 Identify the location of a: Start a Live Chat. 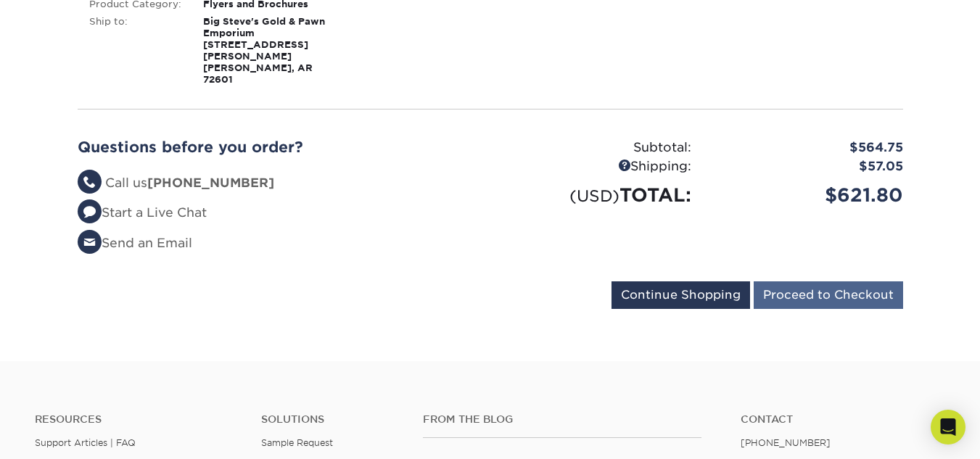
(142, 212).